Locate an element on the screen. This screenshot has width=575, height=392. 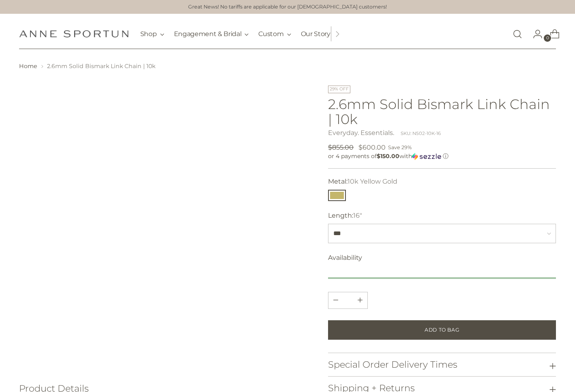
a: Home is located at coordinates (28, 66).